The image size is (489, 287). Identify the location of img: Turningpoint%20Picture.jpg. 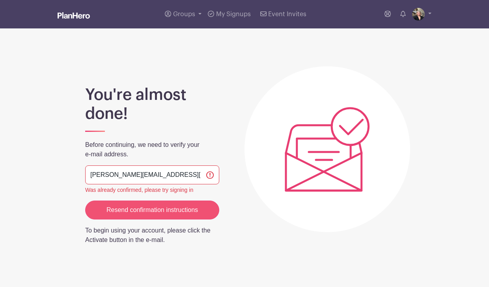
(419, 14).